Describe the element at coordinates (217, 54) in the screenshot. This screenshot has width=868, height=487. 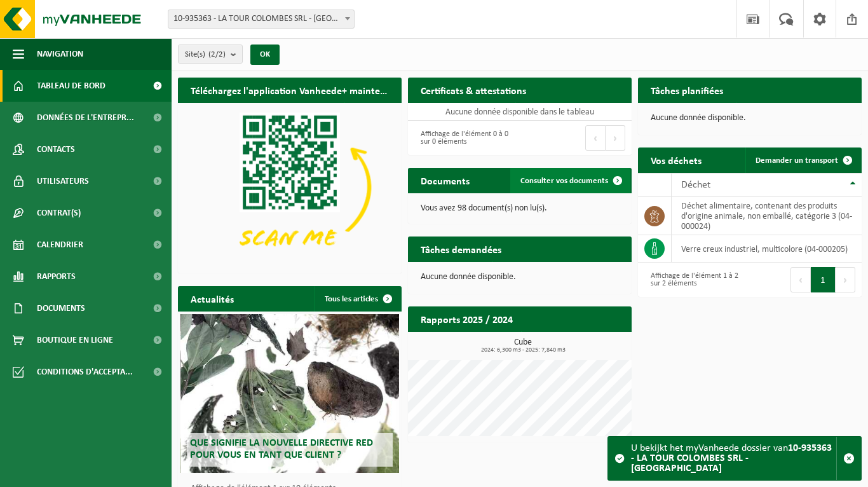
I see `count: (2/2)` at that location.